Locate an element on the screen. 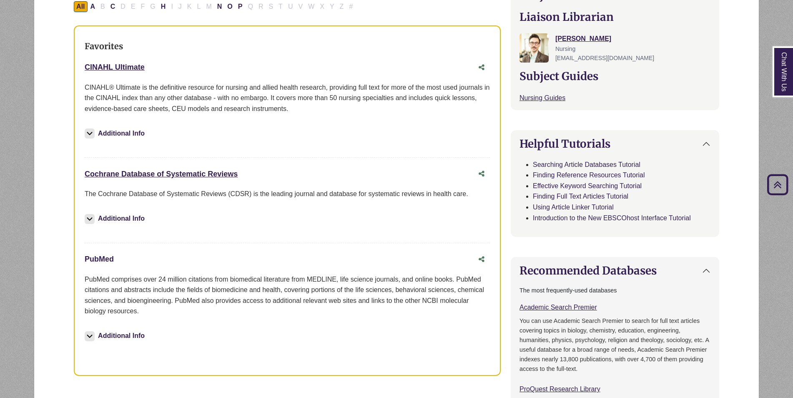 The width and height of the screenshot is (793, 398). a: Academic Search Premier is located at coordinates (558, 307).